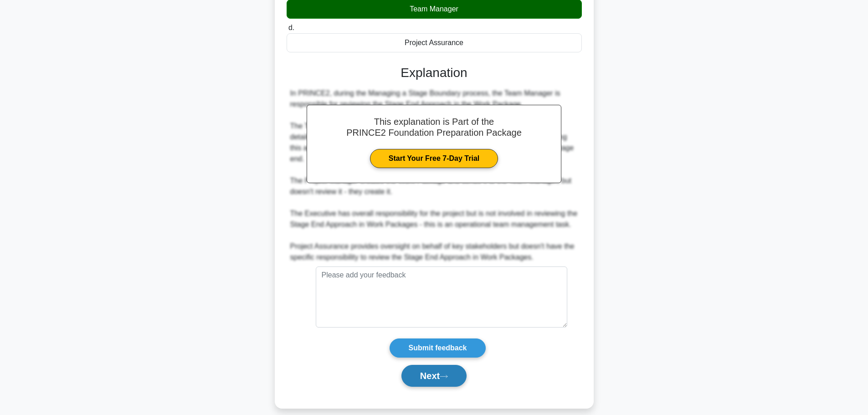 This screenshot has width=868, height=415. I want to click on div: Project Assurance, so click(435, 43).